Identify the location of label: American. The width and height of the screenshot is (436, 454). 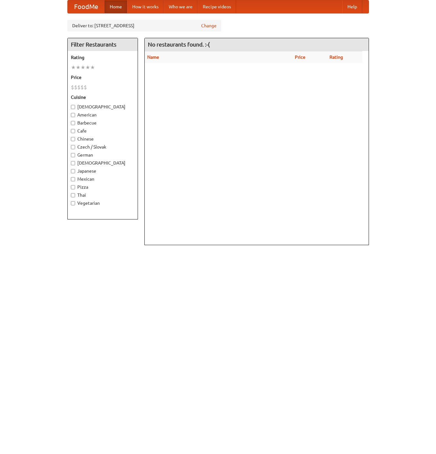
(103, 115).